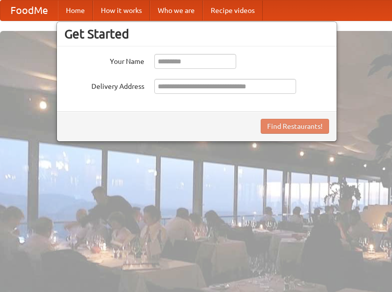  I want to click on button: Find Restaurants!, so click(294, 126).